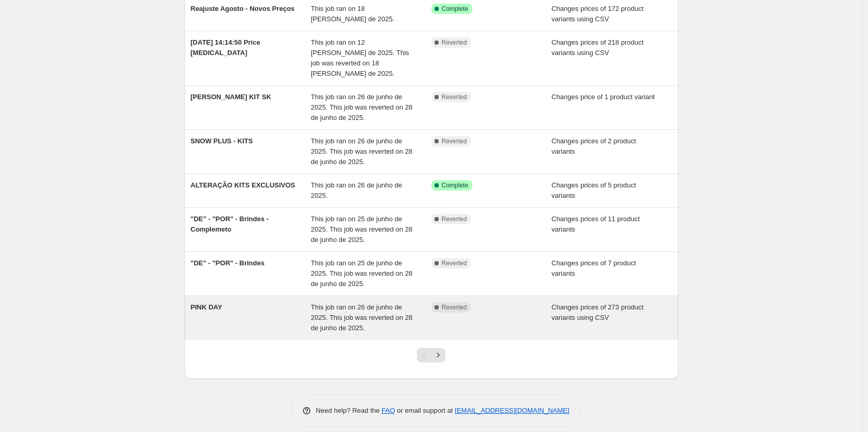 Image resolution: width=868 pixels, height=432 pixels. What do you see at coordinates (597, 312) in the screenshot?
I see `span: Changes prices of 273 product variants using CSV` at bounding box center [597, 312].